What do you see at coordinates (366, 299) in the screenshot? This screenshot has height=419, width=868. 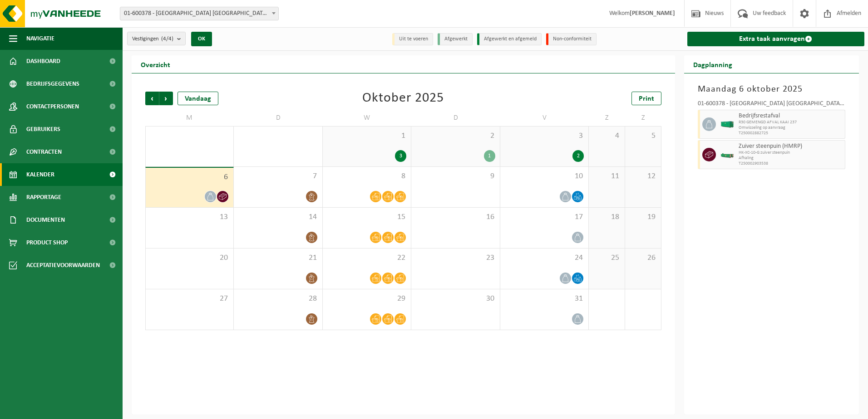 I see `span: 29` at bounding box center [366, 299].